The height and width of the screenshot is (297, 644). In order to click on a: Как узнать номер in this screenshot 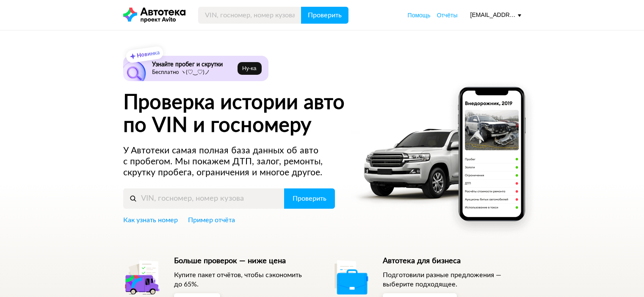, I will do `click(150, 220)`.